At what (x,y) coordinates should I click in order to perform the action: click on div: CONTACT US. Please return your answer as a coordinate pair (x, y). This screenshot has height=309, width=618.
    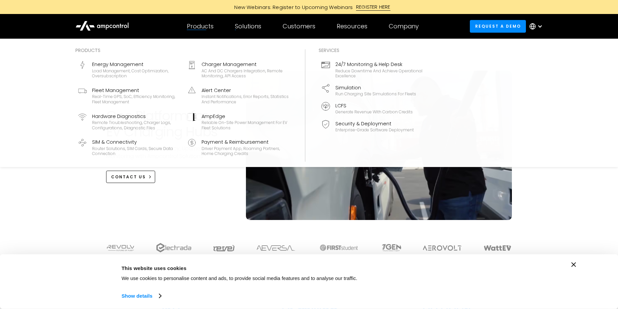
    Looking at the image, I should click on (129, 177).